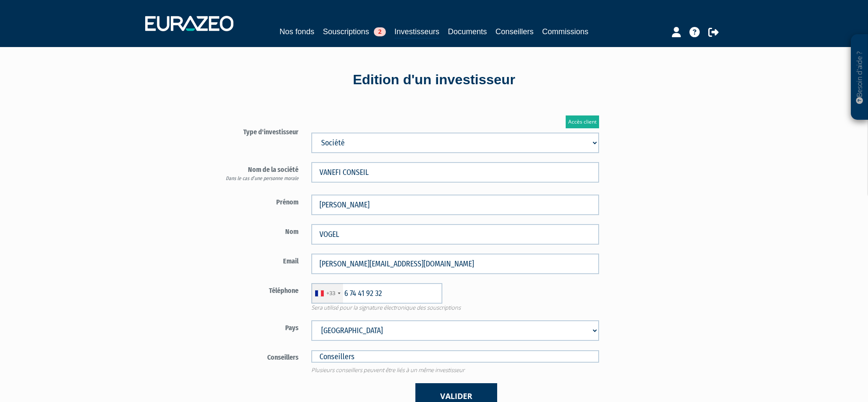 This screenshot has height=402, width=868. What do you see at coordinates (327, 294) in the screenshot?
I see `div: France: +33` at bounding box center [327, 294].